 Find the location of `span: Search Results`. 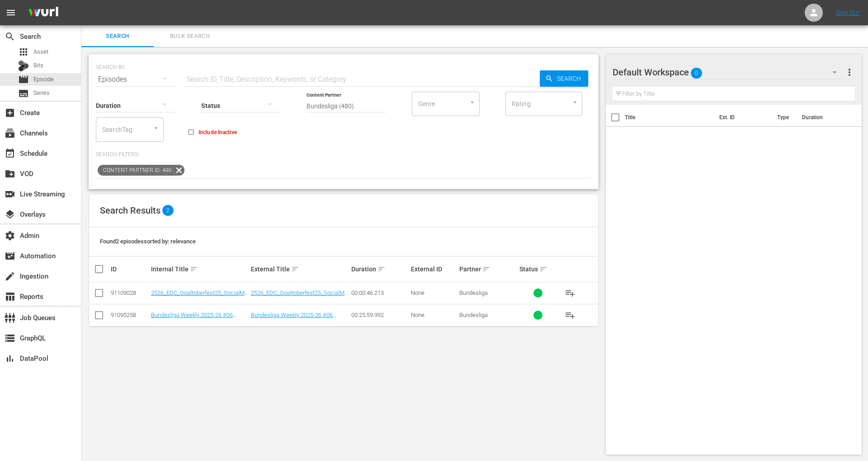

span: Search Results is located at coordinates (131, 211).